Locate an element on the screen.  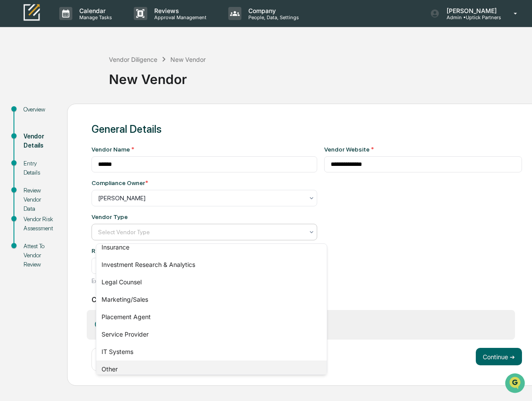
a: 🔎Data Lookup is located at coordinates (32, 130).